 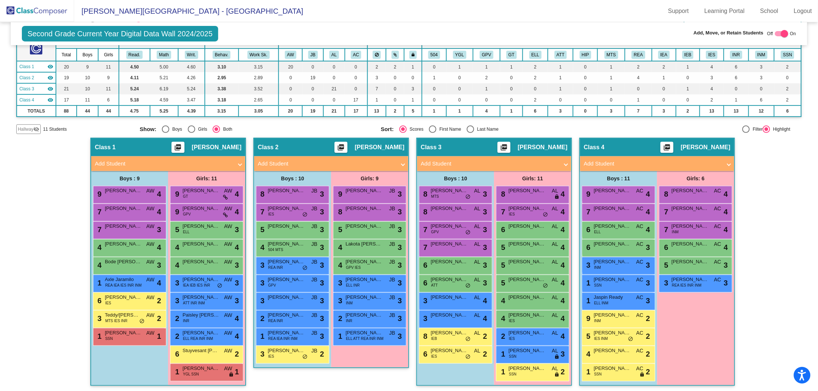 I want to click on th: Intervention-Currently In Math Intervention, so click(x=762, y=55).